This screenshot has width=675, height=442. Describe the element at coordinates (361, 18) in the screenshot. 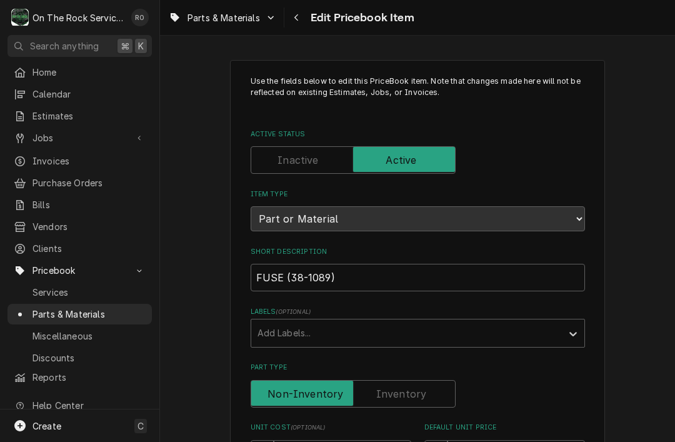

I see `span: Edit Pricebook Item` at that location.